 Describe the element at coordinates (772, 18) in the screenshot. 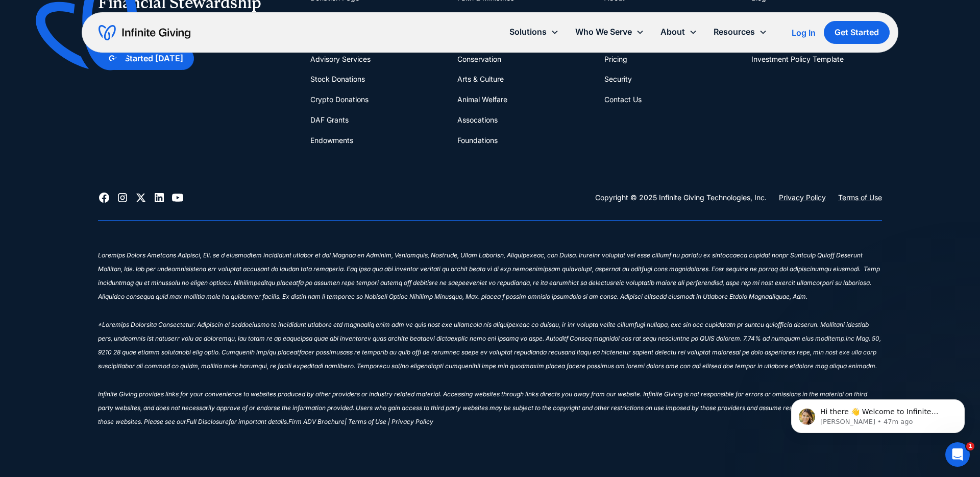

I see `a: Help Center` at that location.